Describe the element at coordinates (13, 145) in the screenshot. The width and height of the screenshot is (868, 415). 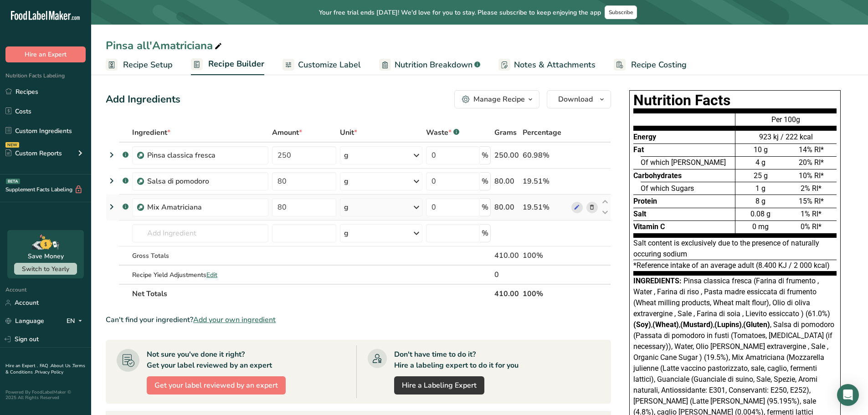
I see `div: NEW` at that location.